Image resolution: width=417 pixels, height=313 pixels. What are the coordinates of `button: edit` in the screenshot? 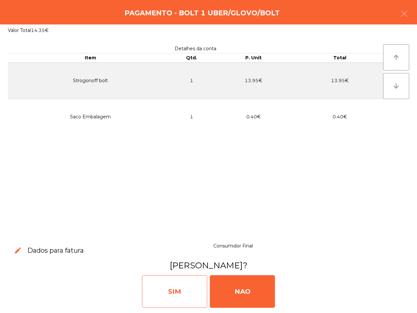 It's located at (18, 250).